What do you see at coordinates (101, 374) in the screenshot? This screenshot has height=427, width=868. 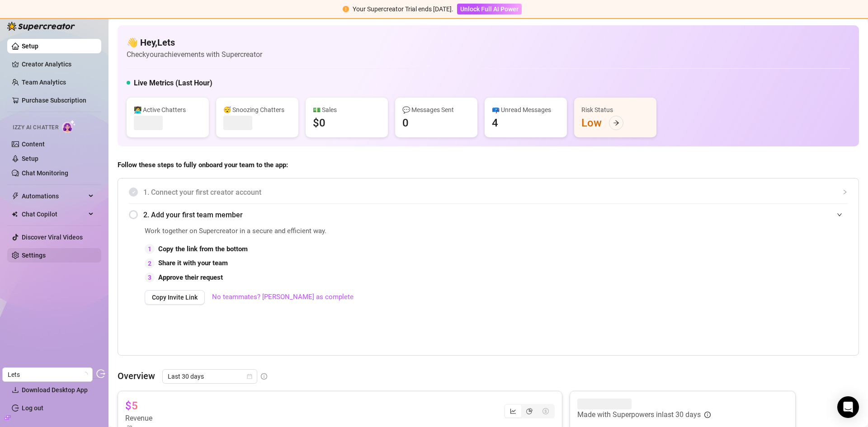 I see `span: logout` at bounding box center [101, 374].